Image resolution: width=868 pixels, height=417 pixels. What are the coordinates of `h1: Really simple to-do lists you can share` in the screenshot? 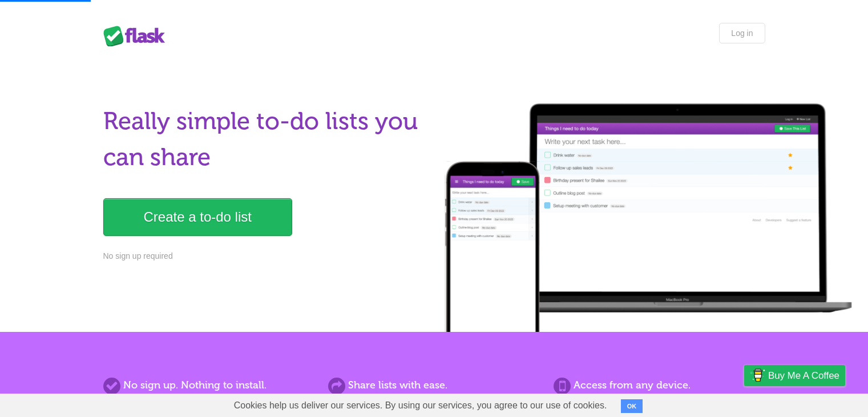 It's located at (265, 139).